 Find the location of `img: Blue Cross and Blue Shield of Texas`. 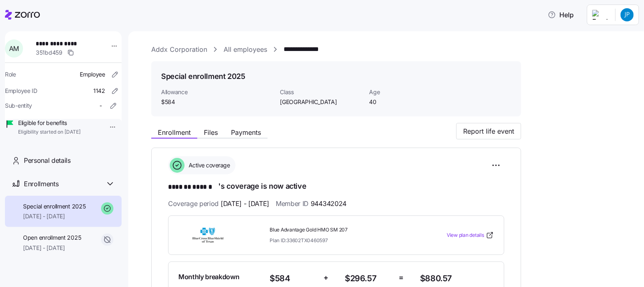

img: Blue Cross and Blue Shield of Texas is located at coordinates (208, 235).